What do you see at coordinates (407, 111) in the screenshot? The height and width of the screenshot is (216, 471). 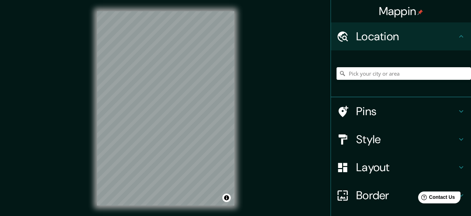 I see `h4: Pins` at bounding box center [407, 111].